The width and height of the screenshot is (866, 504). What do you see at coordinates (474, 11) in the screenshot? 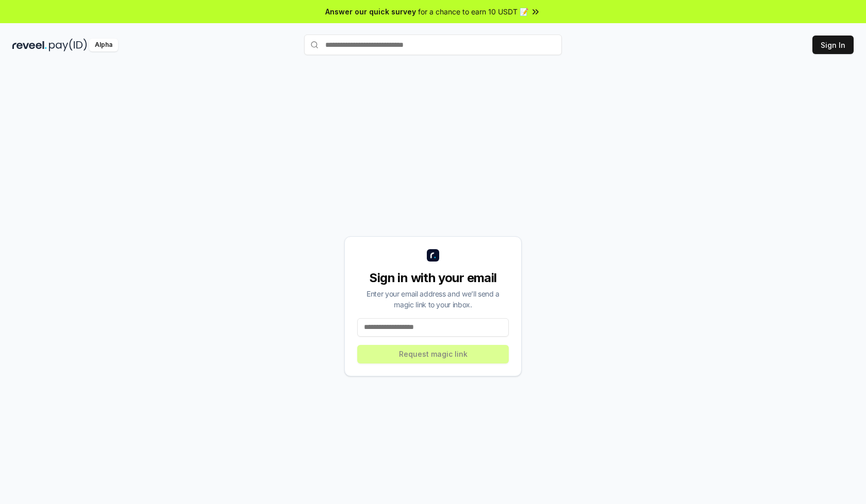
I see `span: for a chance to earn 10 USDT 📝` at bounding box center [474, 11].